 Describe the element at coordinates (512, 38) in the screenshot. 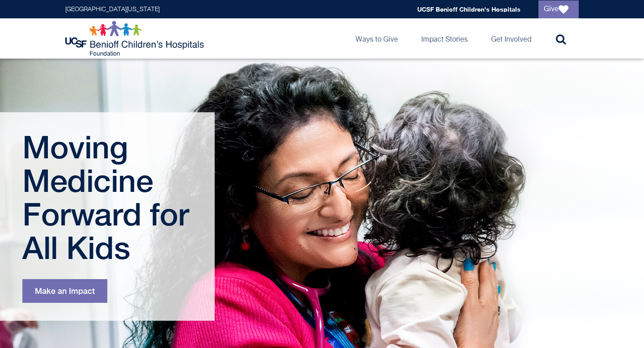

I see `a: Get Involved` at that location.